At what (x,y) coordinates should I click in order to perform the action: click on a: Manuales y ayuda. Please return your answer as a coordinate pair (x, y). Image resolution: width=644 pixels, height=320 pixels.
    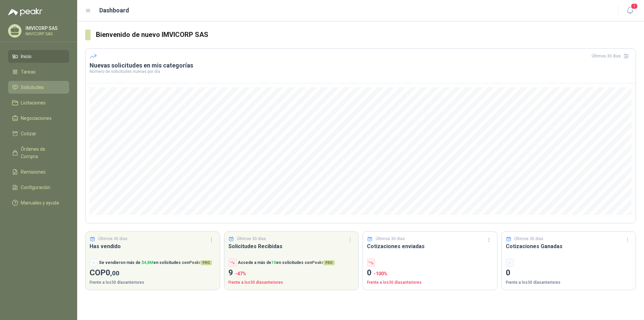
    Looking at the image, I should click on (38, 203).